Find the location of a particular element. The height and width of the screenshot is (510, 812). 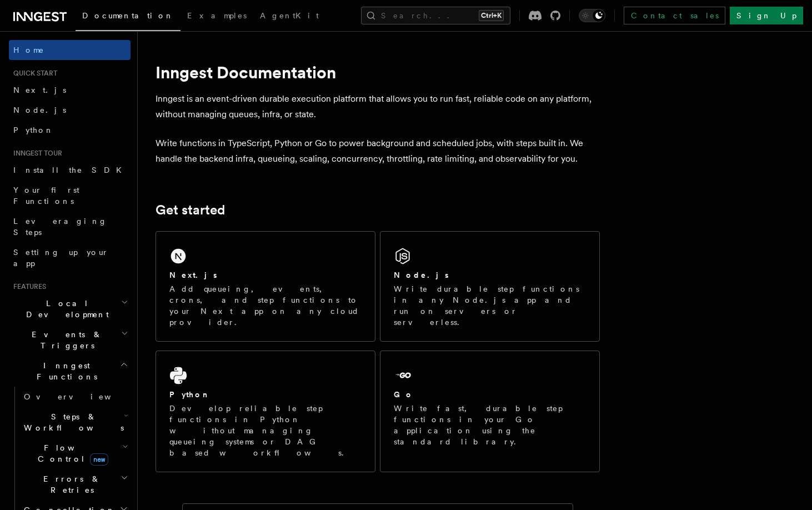

span: AgentKit is located at coordinates (289, 15).